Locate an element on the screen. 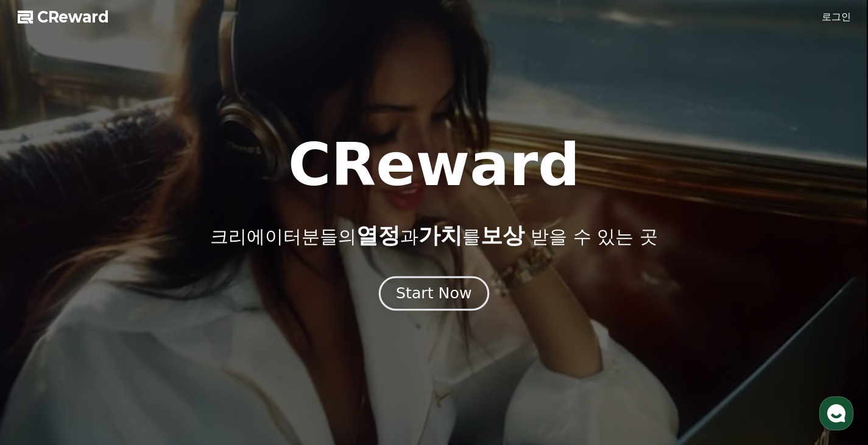 This screenshot has width=868, height=445. h1: CReward is located at coordinates (433, 165).